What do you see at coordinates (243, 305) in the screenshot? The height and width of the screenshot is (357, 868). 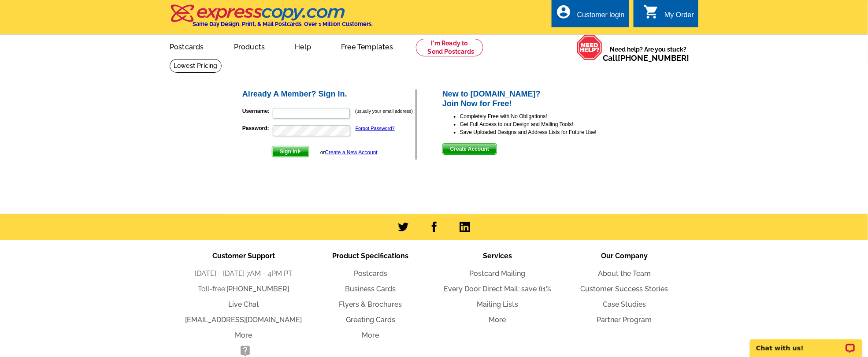 I see `a: Live Chat` at bounding box center [243, 305].